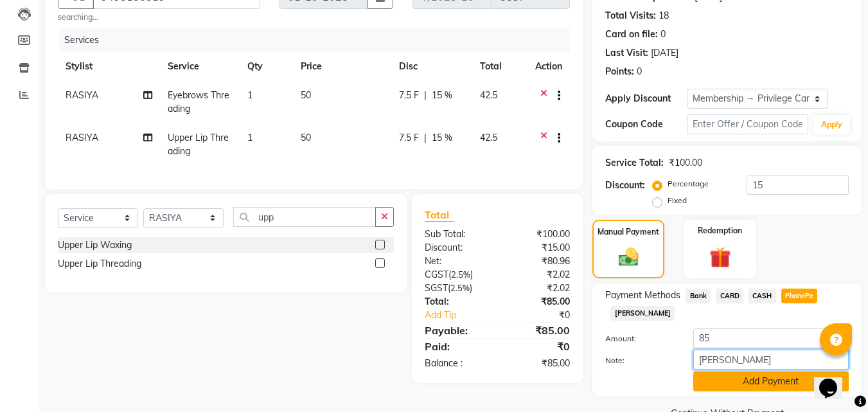 The height and width of the screenshot is (412, 868). Describe the element at coordinates (440, 214) in the screenshot. I see `span: Total` at that location.